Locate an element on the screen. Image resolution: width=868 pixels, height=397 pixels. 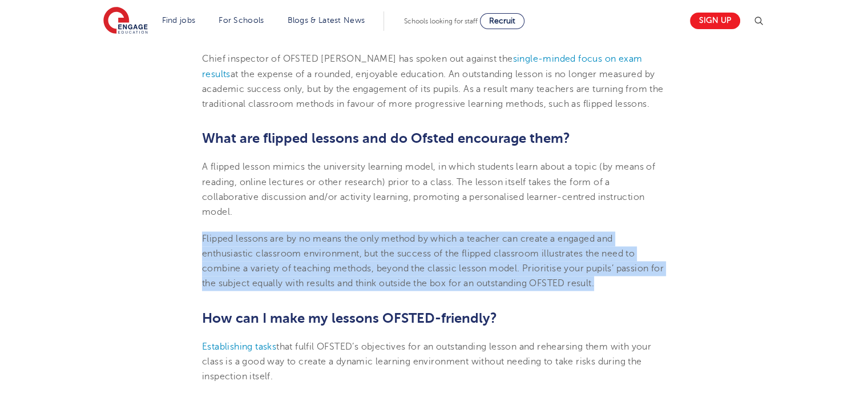
a: Sign up is located at coordinates (715, 20).